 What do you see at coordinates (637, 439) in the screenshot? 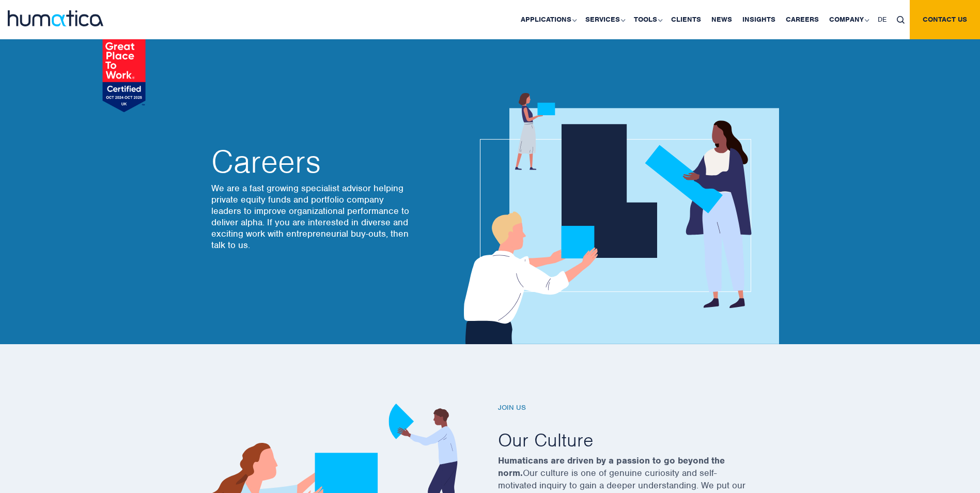
I see `h2: Our Culture` at bounding box center [637, 439].